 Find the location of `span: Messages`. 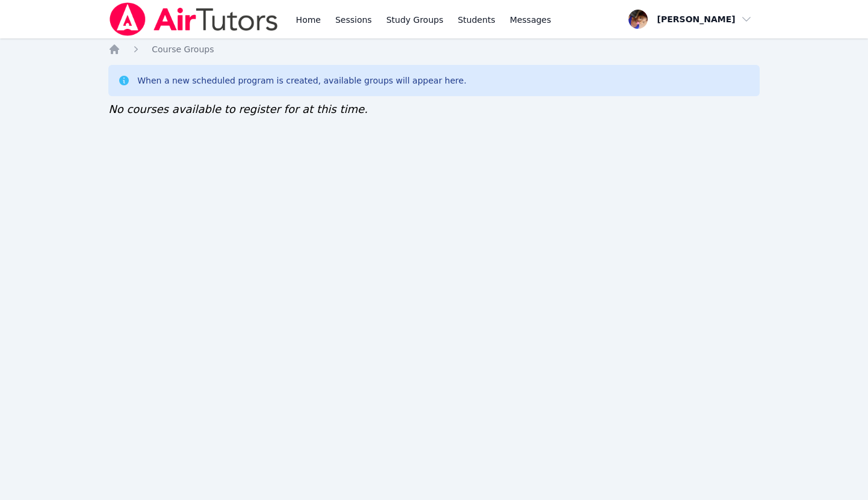

span: Messages is located at coordinates (530, 20).